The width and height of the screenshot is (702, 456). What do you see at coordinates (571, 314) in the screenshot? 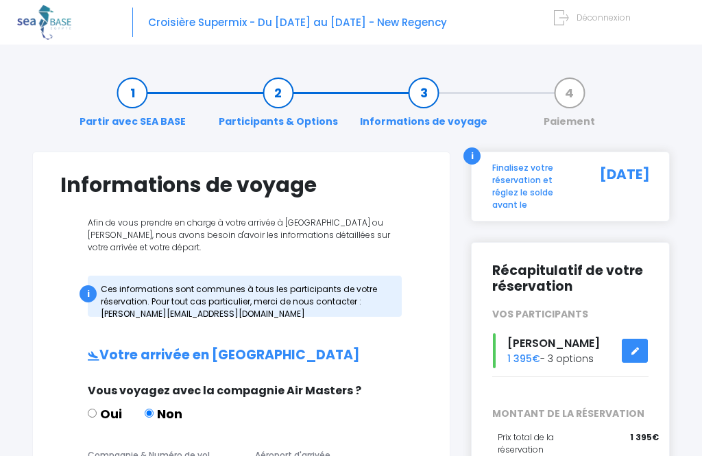
I see `div: VOS PARTICIPANTS` at bounding box center [571, 314].